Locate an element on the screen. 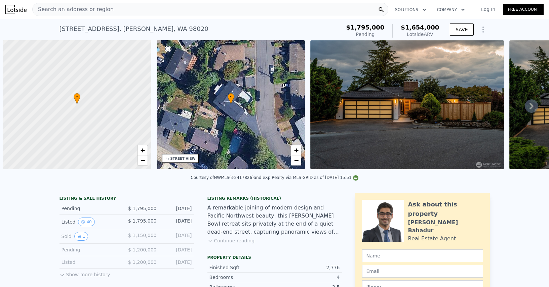  div: Bedrooms is located at coordinates (242, 278).